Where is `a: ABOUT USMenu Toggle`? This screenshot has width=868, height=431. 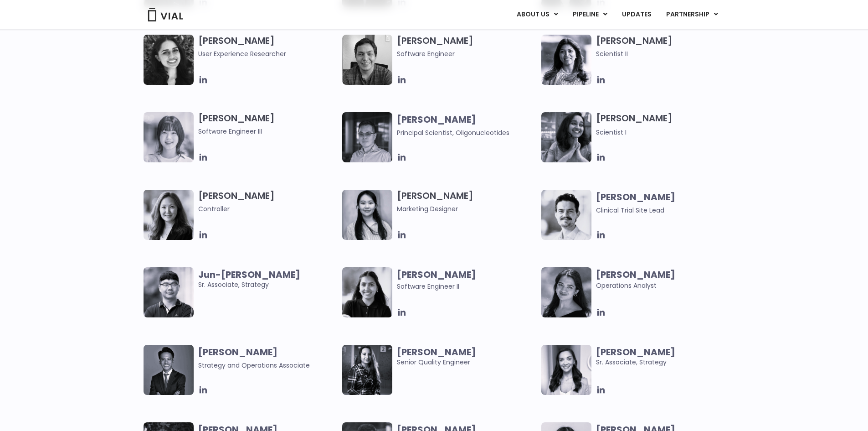
a: ABOUT USMenu Toggle is located at coordinates (538, 14).